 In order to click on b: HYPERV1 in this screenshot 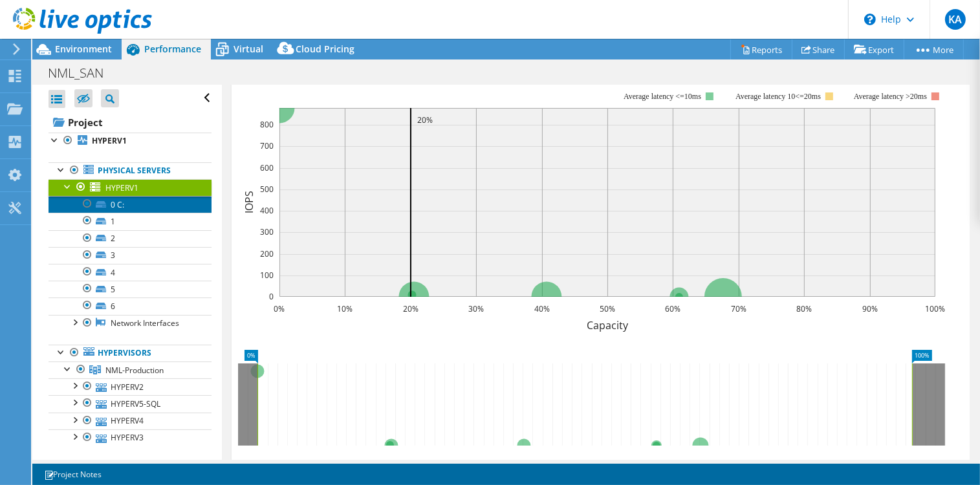, I will do `click(109, 141)`.